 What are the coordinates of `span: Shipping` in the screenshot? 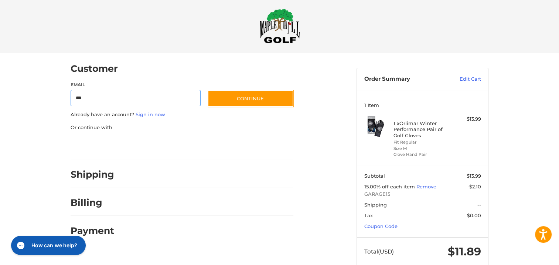 It's located at (375, 204).